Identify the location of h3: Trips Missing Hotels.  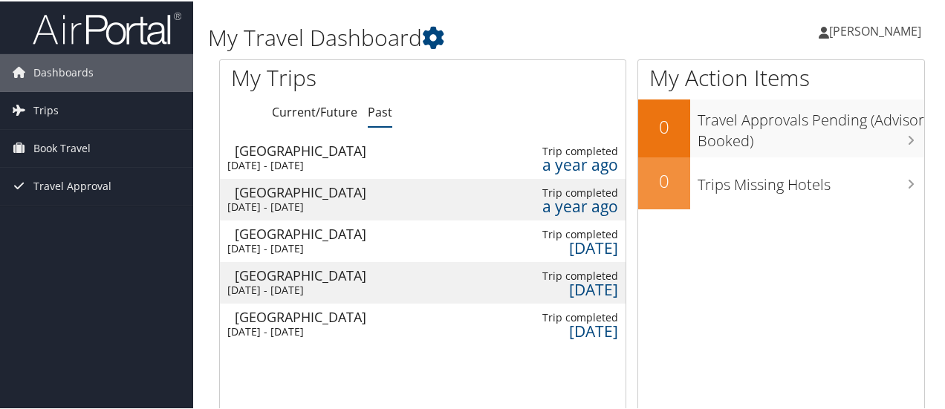
(811, 180).